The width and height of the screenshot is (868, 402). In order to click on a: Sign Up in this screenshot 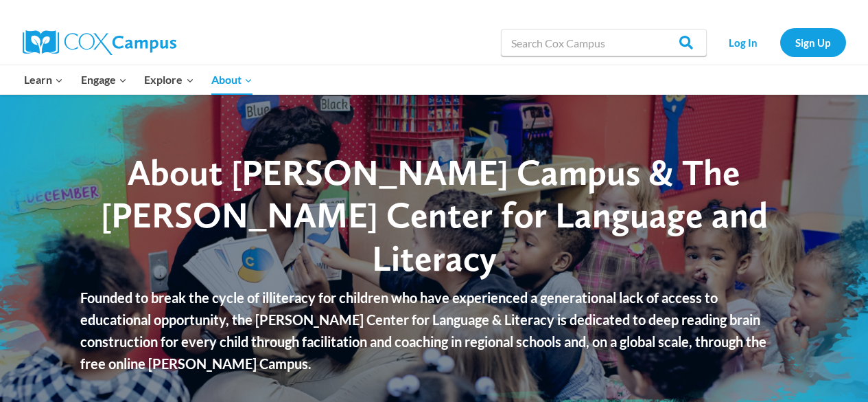, I will do `click(814, 42)`.